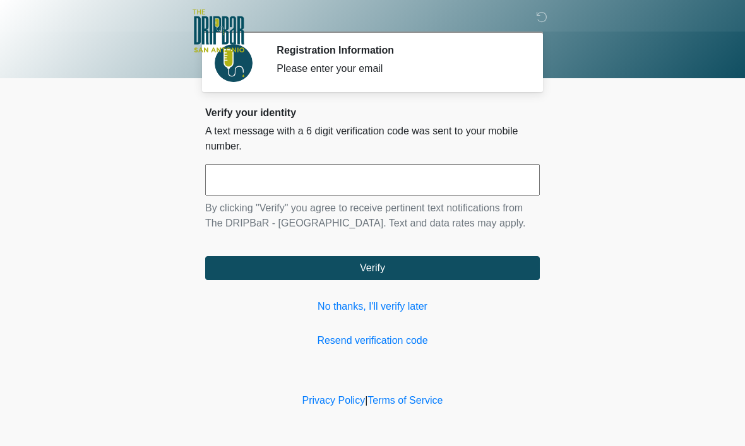 Image resolution: width=745 pixels, height=446 pixels. What do you see at coordinates (234, 63) in the screenshot?
I see `img: Agent Avatar` at bounding box center [234, 63].